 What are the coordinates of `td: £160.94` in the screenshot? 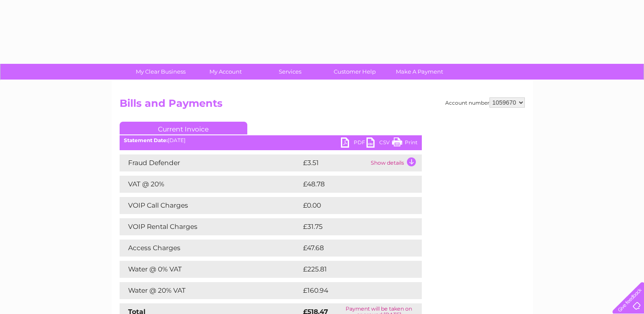 It's located at (354, 291).